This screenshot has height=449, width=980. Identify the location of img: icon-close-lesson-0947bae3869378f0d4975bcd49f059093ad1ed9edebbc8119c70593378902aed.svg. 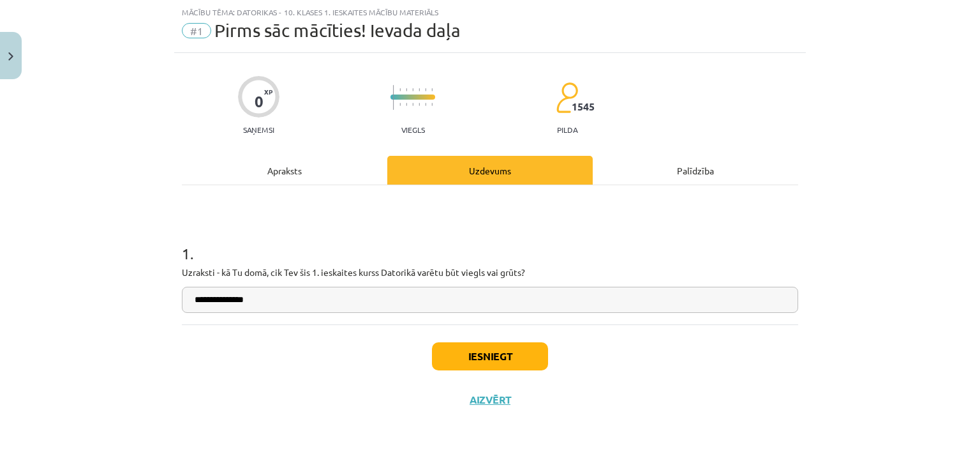
(11, 56).